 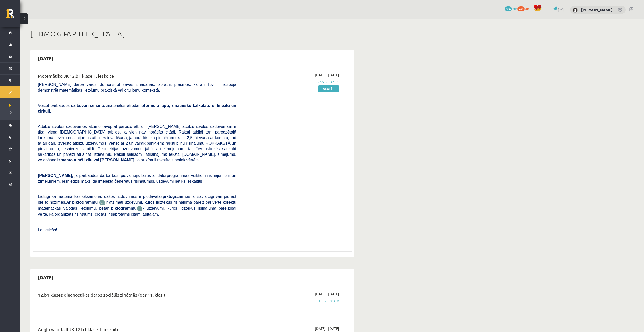 I want to click on span: Līdzīgi kā matemātikas eksāmenā, dažos uzdevumos ir piedāvātas lai savlaicīgi vari pierast pie to..., so click(x=137, y=199).